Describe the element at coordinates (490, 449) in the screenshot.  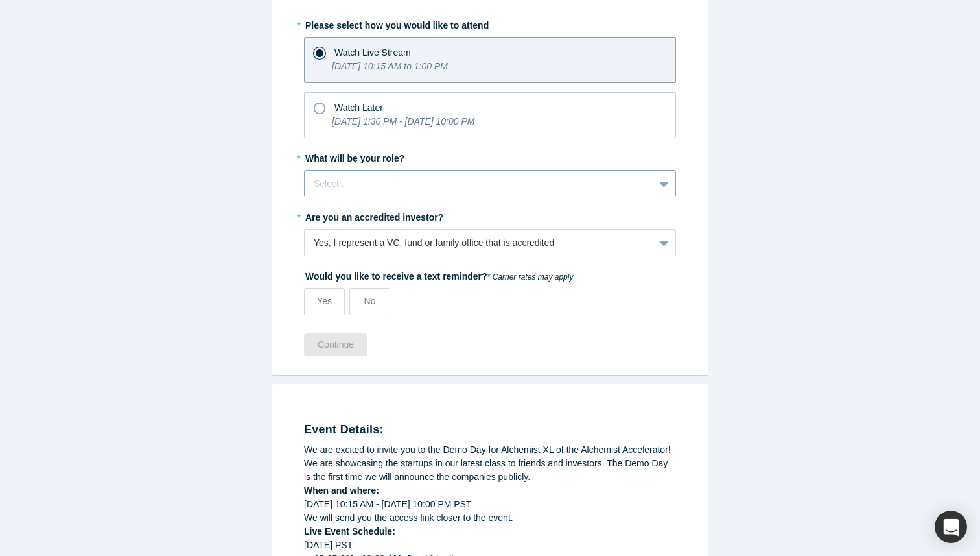
I see `div: We are excited to invite you to the Demo Day for Alchemist XL of the Alchemist Accelerator!` at that location.